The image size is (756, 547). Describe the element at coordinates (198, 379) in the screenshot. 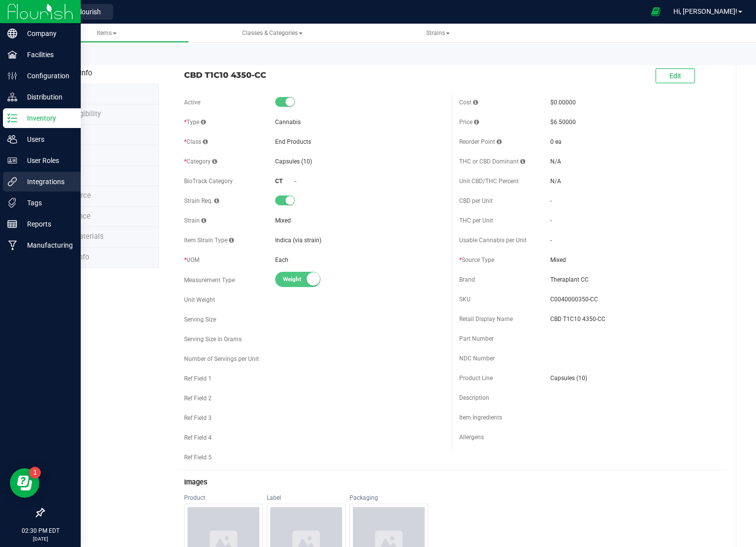

I see `span: Ref Field 1` at that location.